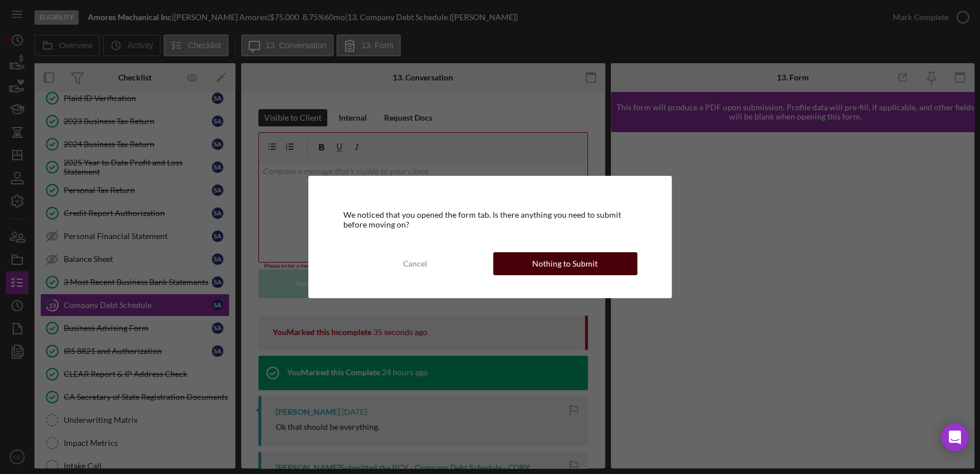 The height and width of the screenshot is (474, 980). What do you see at coordinates (954, 437) in the screenshot?
I see `div: Open Intercom Messenger` at bounding box center [954, 437].